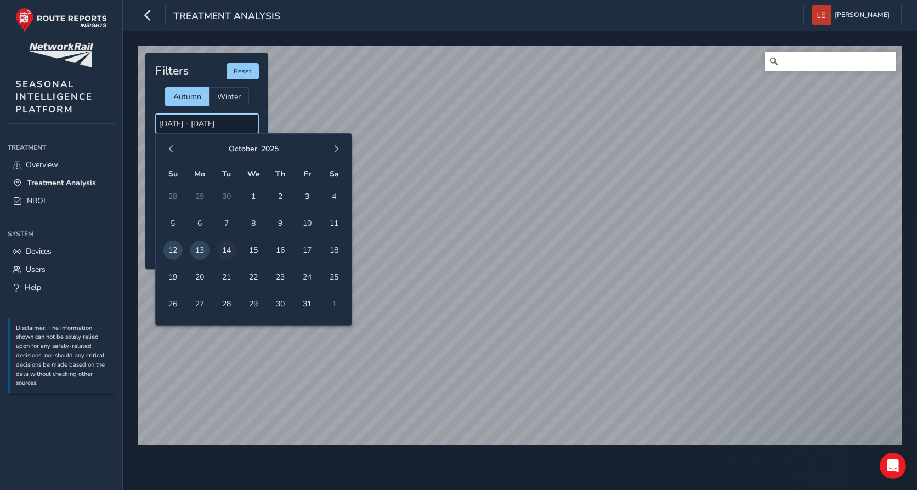 This screenshot has height=490, width=917. I want to click on span: Mo, so click(200, 174).